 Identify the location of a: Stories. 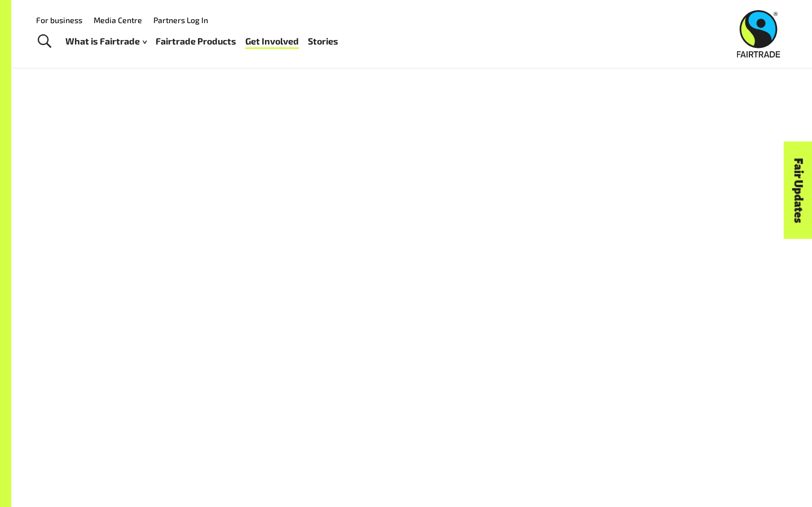
(323, 41).